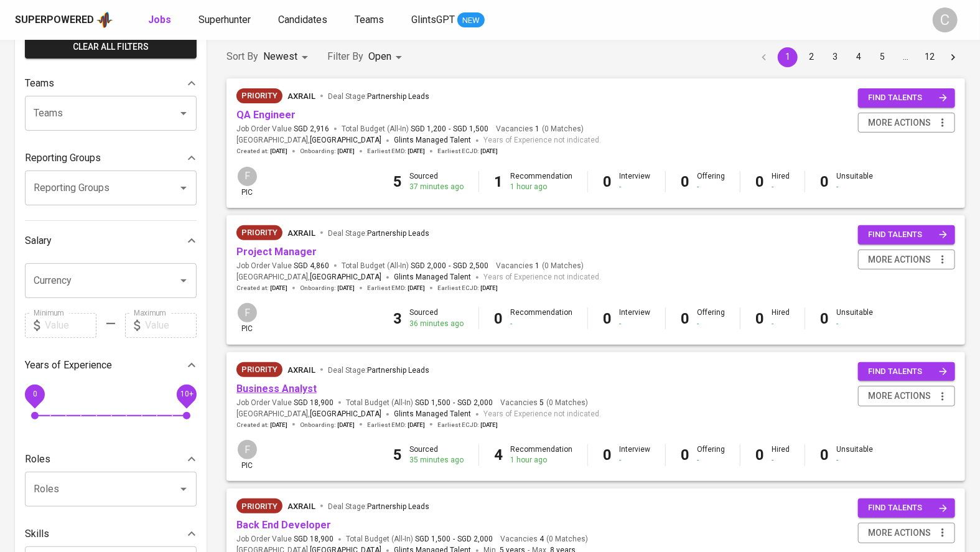  I want to click on span: SGD 18,900, so click(314, 539).